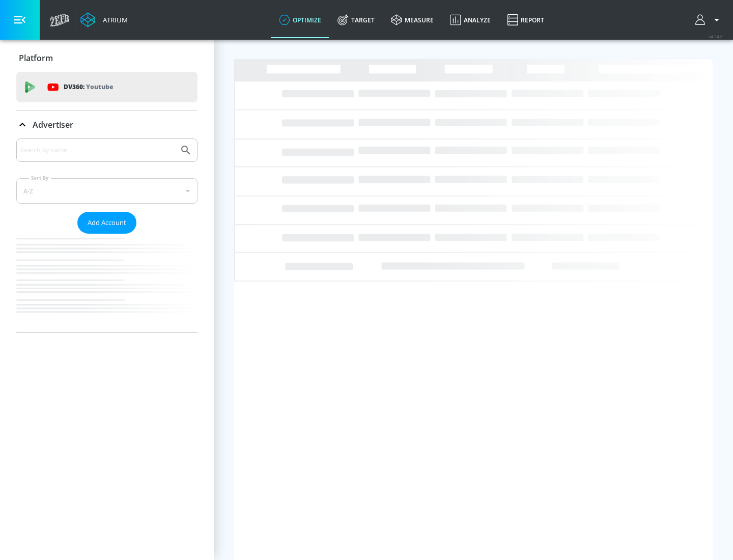  I want to click on p: Platform, so click(36, 58).